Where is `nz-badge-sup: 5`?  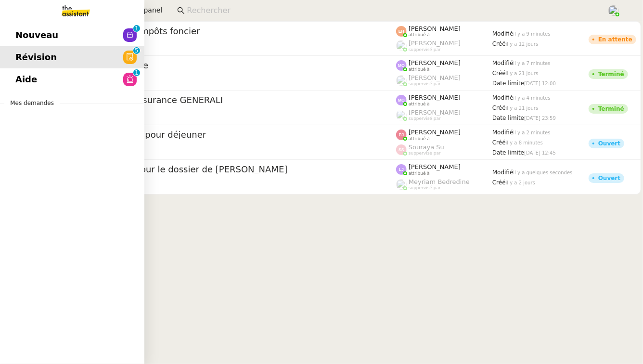 nz-badge-sup: 5 is located at coordinates (137, 51).